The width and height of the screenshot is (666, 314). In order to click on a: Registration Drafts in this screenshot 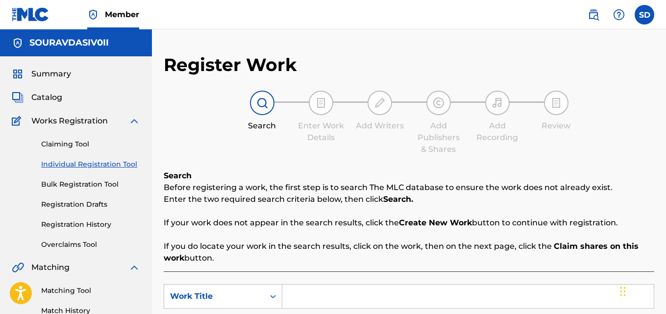, I will do `click(91, 204)`.